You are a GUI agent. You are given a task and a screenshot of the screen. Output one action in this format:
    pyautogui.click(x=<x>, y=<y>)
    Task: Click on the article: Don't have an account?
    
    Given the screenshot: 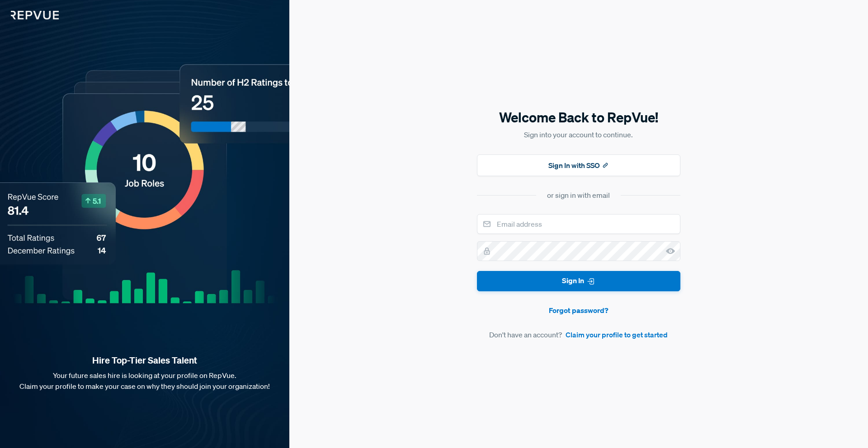 What is the action you would take?
    pyautogui.click(x=579, y=335)
    